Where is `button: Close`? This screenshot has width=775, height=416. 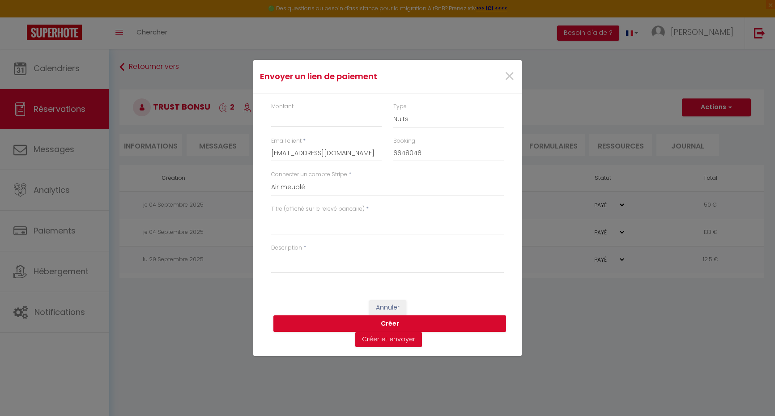
button: Close is located at coordinates (509, 77).